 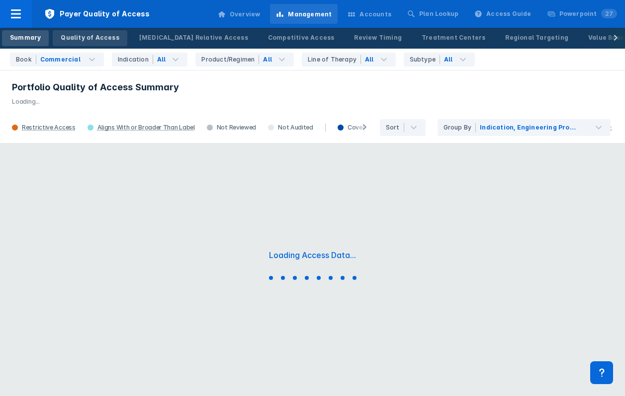 What do you see at coordinates (334, 60) in the screenshot?
I see `div: Line of Therapy` at bounding box center [334, 60].